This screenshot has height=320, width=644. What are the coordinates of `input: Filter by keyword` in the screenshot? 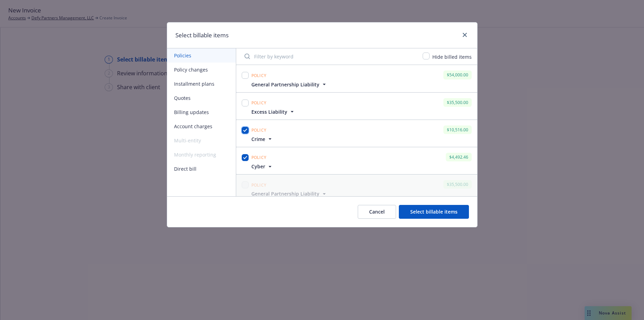 It's located at (330, 56).